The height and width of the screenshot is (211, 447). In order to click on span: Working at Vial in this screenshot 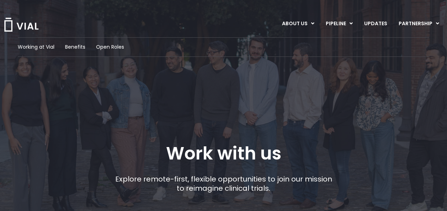, I will do `click(36, 47)`.